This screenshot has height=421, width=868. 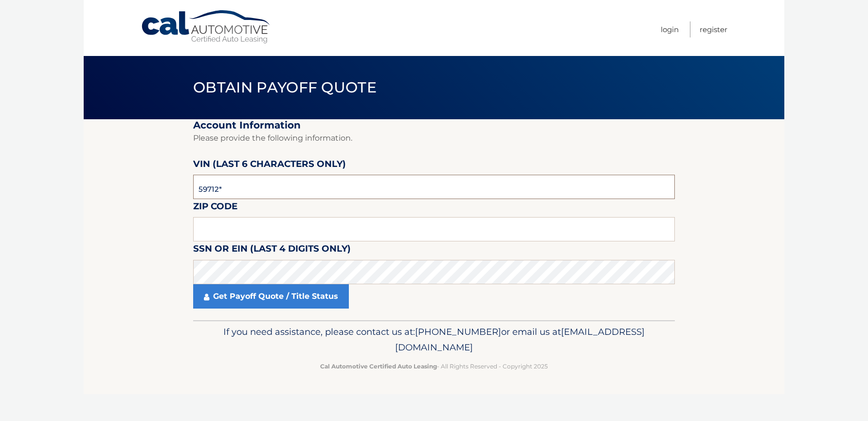 I want to click on strong: Cal Automotive Certified Auto Leasing, so click(x=379, y=366).